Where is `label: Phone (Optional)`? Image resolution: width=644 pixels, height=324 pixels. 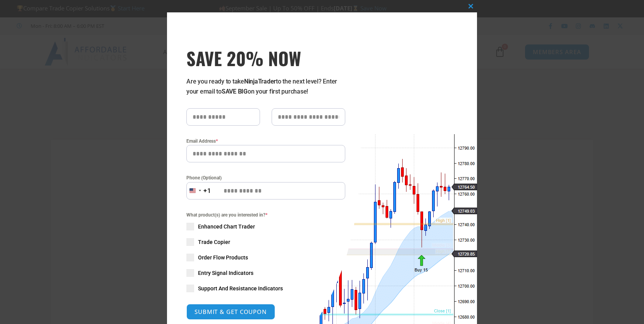 label: Phone (Optional) is located at coordinates (265, 178).